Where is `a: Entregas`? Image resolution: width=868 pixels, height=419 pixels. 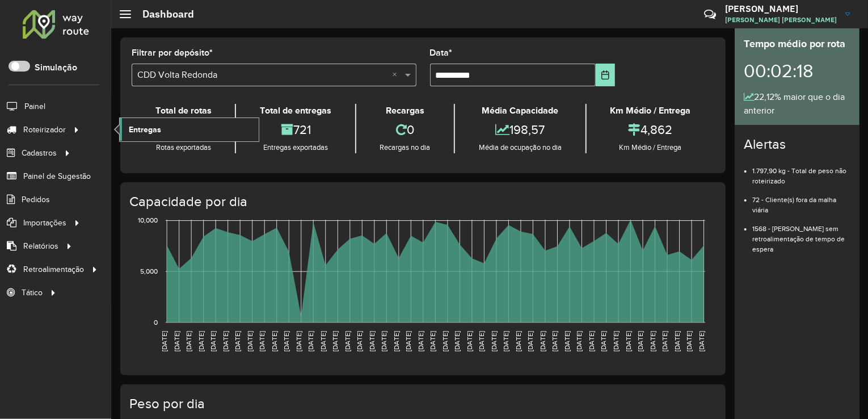
a: Entregas is located at coordinates (189, 129).